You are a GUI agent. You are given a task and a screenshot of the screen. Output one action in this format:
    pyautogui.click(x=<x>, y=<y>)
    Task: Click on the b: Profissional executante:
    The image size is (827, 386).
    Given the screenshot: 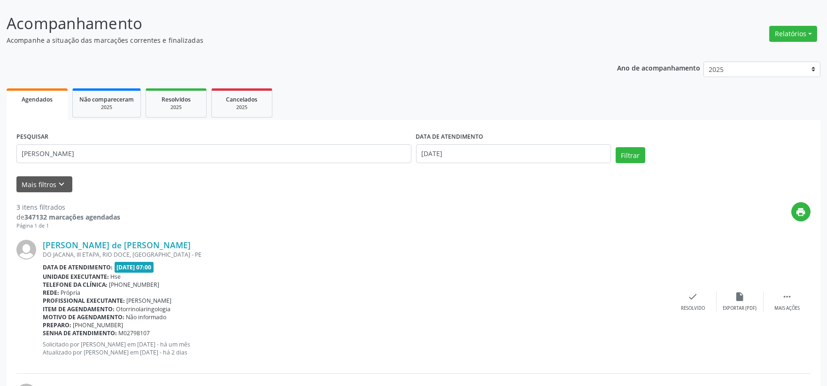 What is the action you would take?
    pyautogui.click(x=84, y=300)
    